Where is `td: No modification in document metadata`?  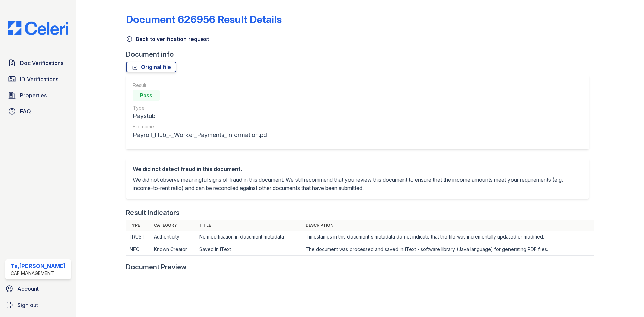 td: No modification in document metadata is located at coordinates (249, 237).